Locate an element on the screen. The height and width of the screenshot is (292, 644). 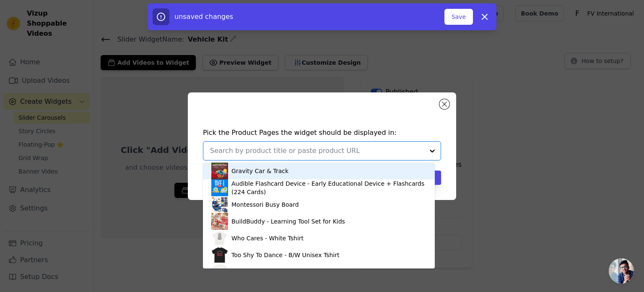
div: Who Cares - White Tshirt is located at coordinates (267, 238).